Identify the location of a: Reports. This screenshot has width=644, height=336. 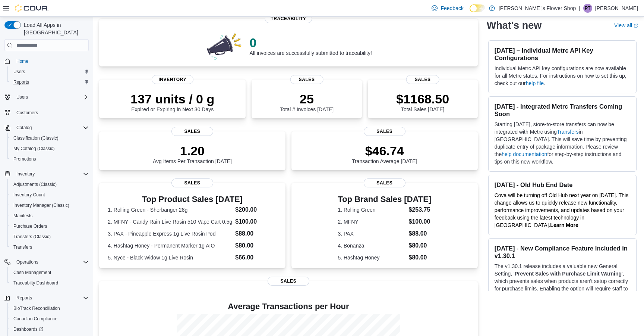
(21, 82).